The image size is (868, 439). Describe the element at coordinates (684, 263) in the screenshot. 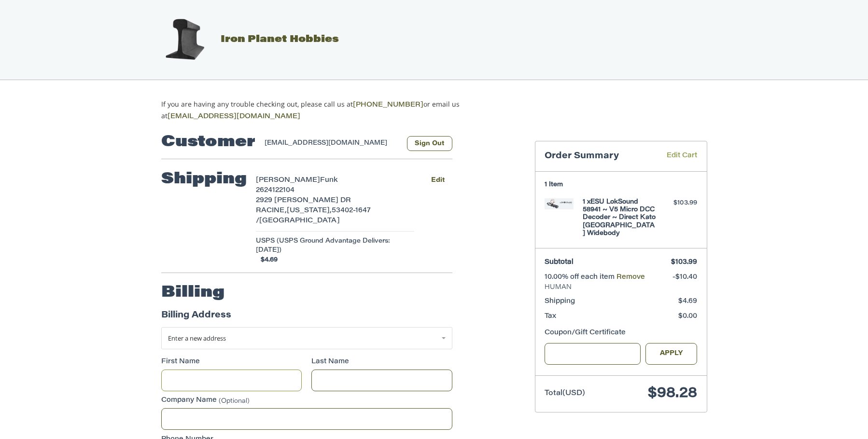

I see `span: $103.99` at that location.